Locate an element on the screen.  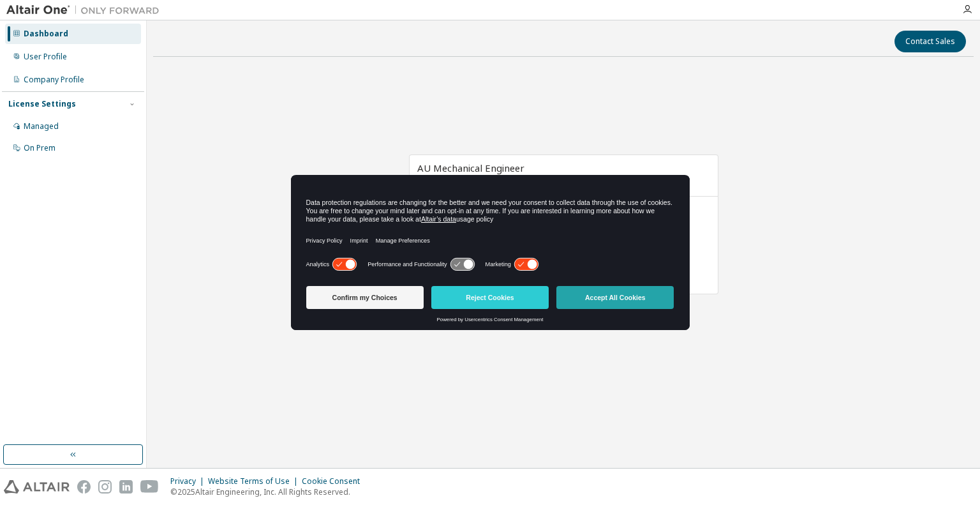
div: Website Terms of Use is located at coordinates (254, 481).